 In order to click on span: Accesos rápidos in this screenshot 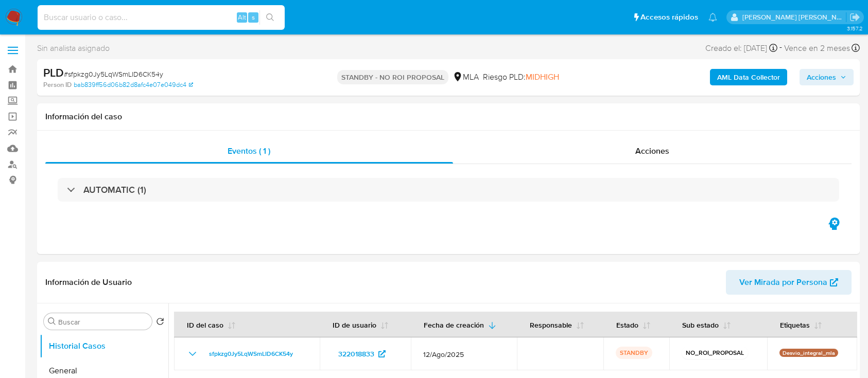, I will do `click(669, 17)`.